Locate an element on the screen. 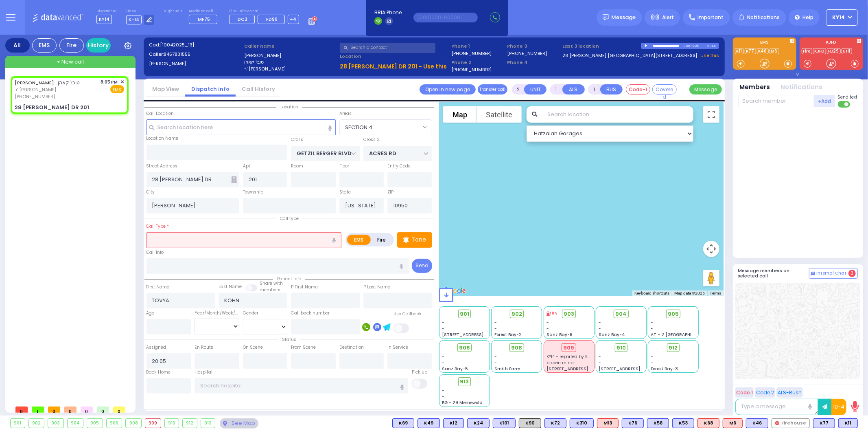 This screenshot has height=431, width=868. span: Alert is located at coordinates (668, 18).